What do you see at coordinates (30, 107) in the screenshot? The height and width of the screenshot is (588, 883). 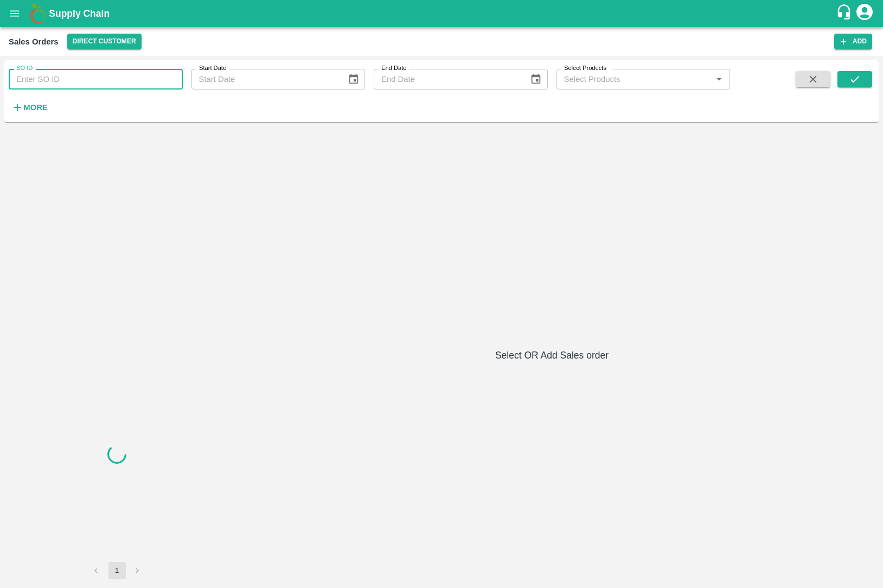 I see `button: More` at bounding box center [30, 107].